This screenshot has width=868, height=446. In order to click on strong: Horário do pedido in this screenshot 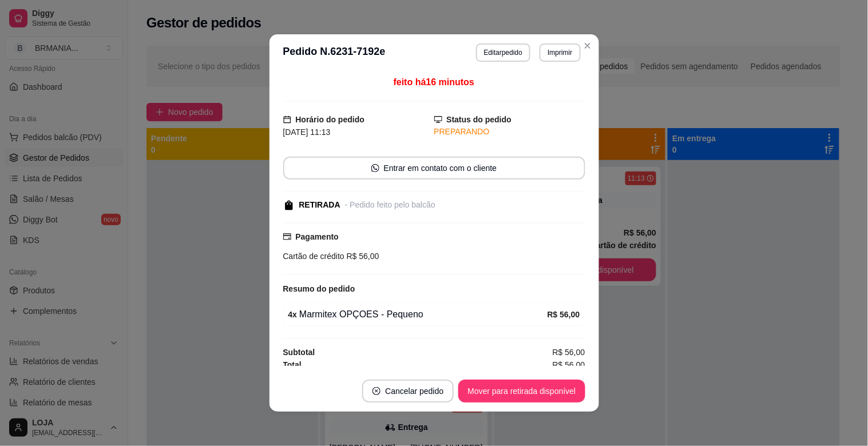, I will do `click(330, 119)`.